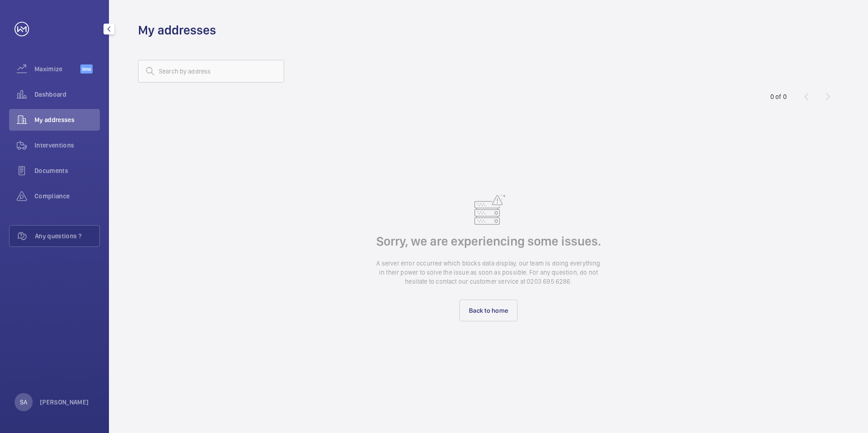 The width and height of the screenshot is (868, 433). Describe the element at coordinates (177, 30) in the screenshot. I see `h1: My addresses` at that location.